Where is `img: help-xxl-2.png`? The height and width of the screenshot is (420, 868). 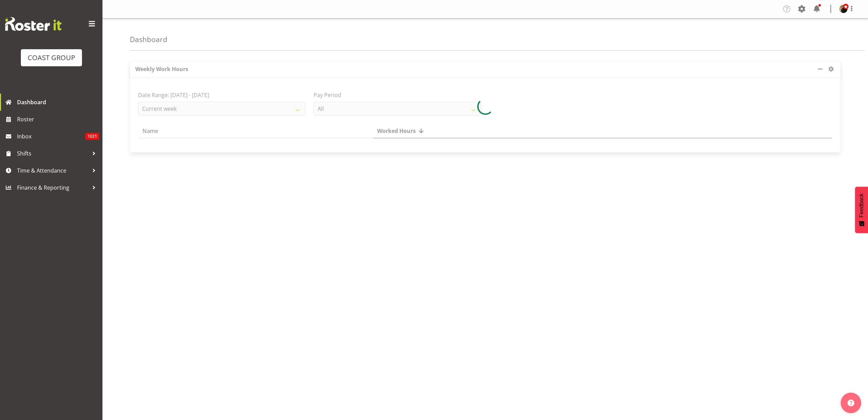
img: help-xxl-2.png is located at coordinates (851, 402).